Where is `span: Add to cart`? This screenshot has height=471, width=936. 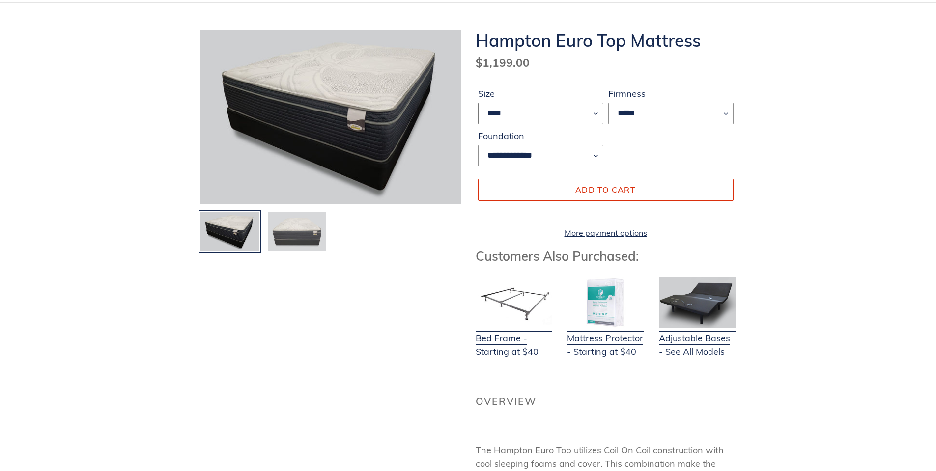 span: Add to cart is located at coordinates (605, 190).